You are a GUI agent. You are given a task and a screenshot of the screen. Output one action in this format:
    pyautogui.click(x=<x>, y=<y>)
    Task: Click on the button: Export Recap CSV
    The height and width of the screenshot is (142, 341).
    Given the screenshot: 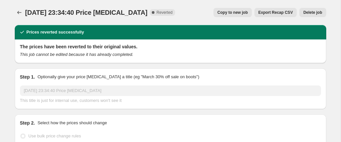 What is the action you would take?
    pyautogui.click(x=275, y=12)
    